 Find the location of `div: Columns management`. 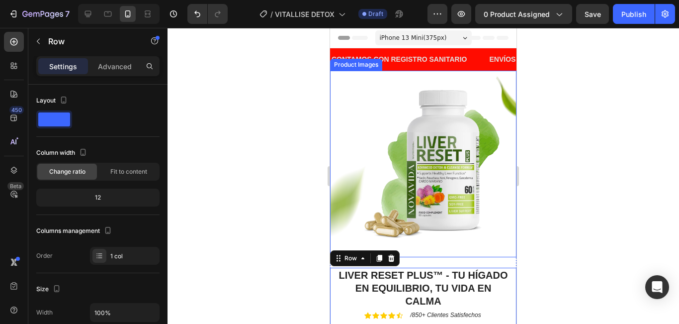

div: Columns management is located at coordinates (75, 231).